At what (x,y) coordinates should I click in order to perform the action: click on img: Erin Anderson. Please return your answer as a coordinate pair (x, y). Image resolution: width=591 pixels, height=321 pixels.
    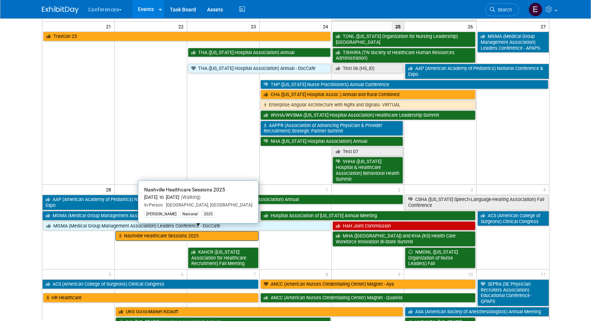
    Looking at the image, I should click on (535, 10).